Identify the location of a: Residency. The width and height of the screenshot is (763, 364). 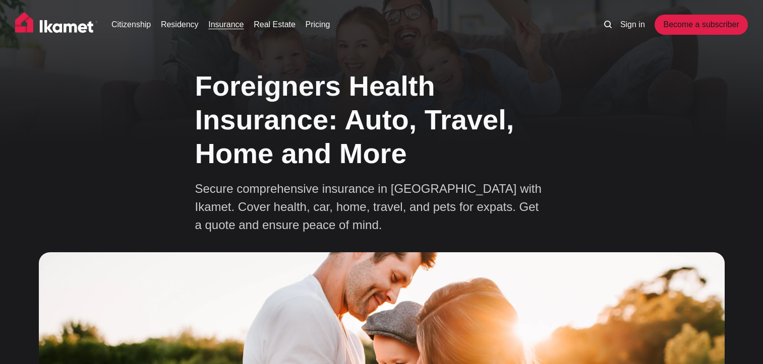
(179, 25).